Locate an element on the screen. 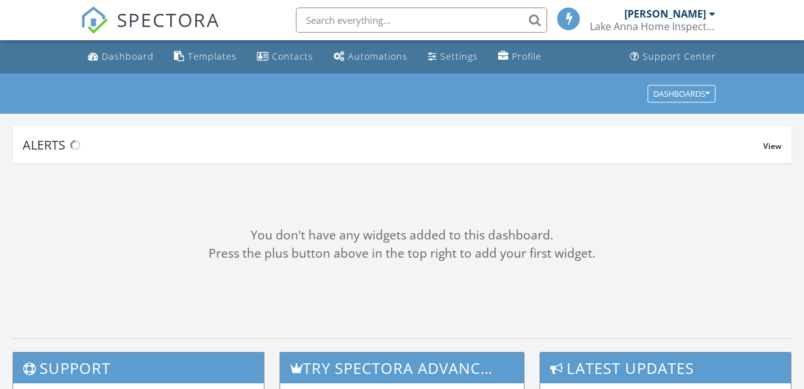  a: Dashboard is located at coordinates (121, 57).